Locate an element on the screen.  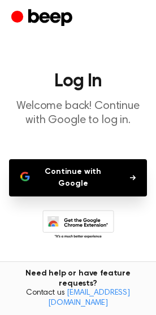
span: Contact us is located at coordinates (78, 298).